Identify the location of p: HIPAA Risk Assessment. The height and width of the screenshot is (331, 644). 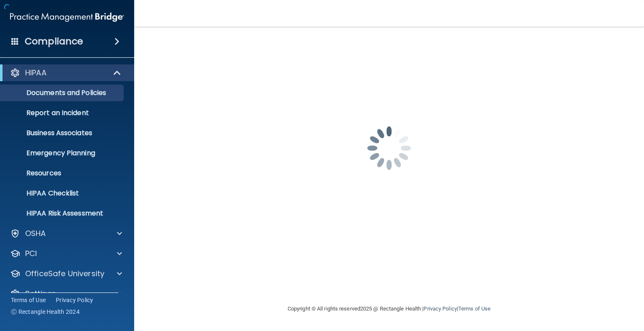
(63, 213).